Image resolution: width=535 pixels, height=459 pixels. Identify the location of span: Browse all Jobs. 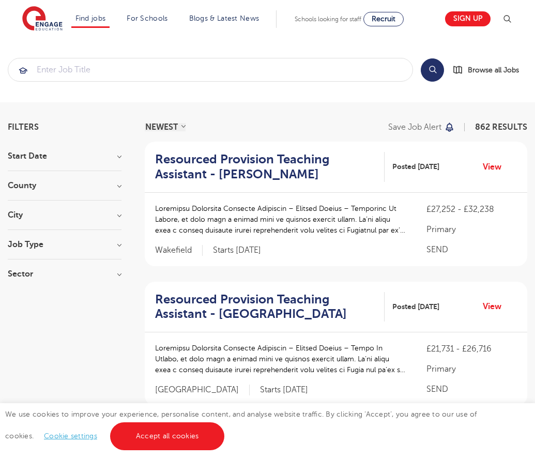
(493, 70).